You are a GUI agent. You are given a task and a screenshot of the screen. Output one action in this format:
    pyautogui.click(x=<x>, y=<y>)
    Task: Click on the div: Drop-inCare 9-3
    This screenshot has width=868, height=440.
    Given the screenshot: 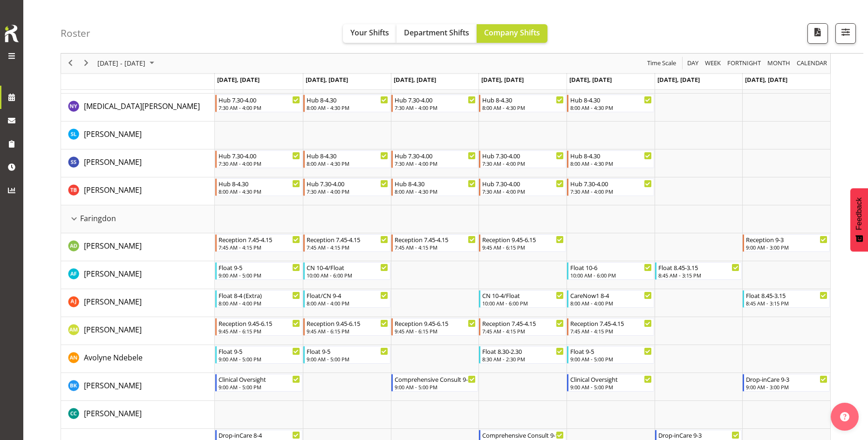 What is the action you would take?
    pyautogui.click(x=699, y=435)
    